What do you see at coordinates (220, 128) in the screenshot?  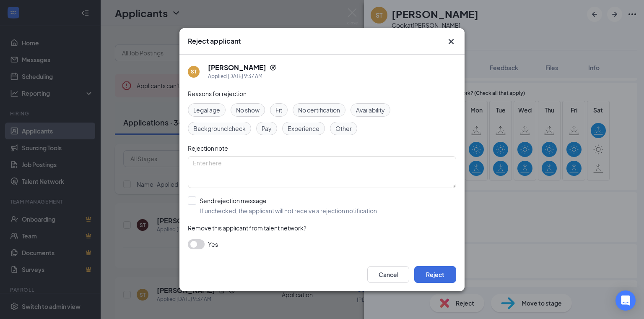 I see `span: Background check` at bounding box center [220, 128].